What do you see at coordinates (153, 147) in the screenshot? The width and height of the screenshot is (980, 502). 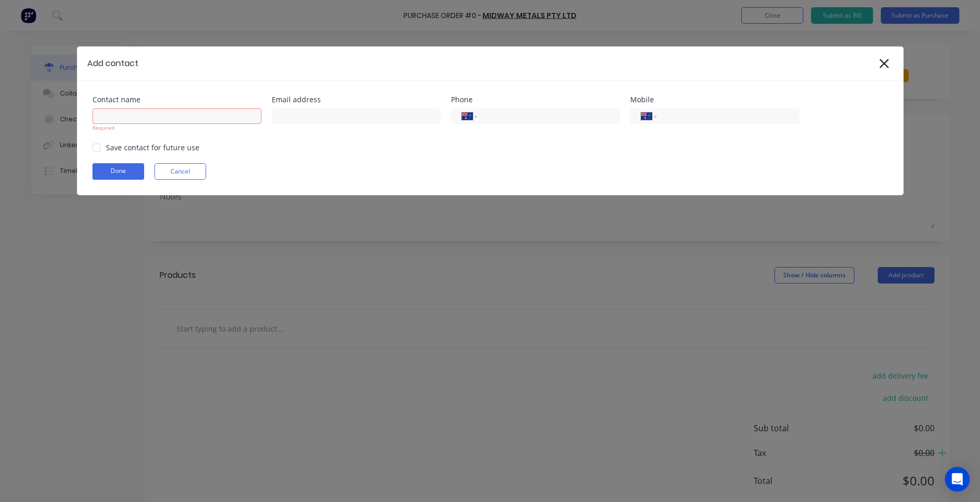 I see `div: Save contact for future use` at bounding box center [153, 147].